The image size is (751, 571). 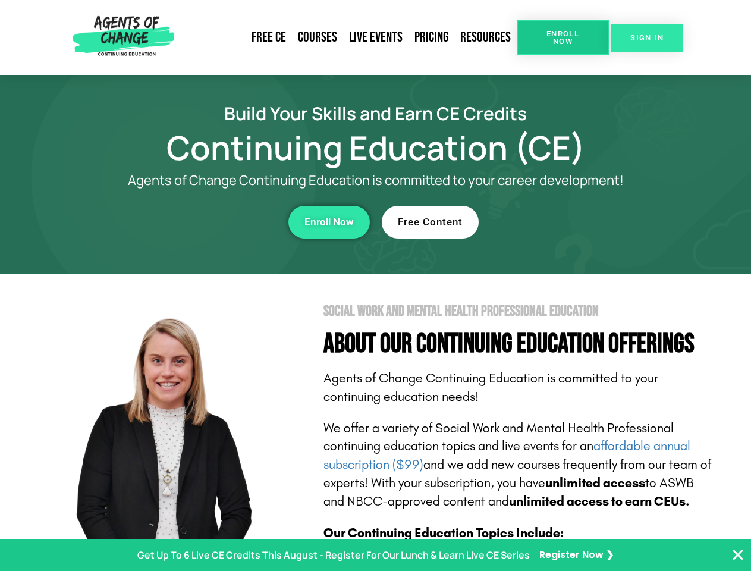 What do you see at coordinates (738, 555) in the screenshot?
I see `button: Close Banner` at bounding box center [738, 555].